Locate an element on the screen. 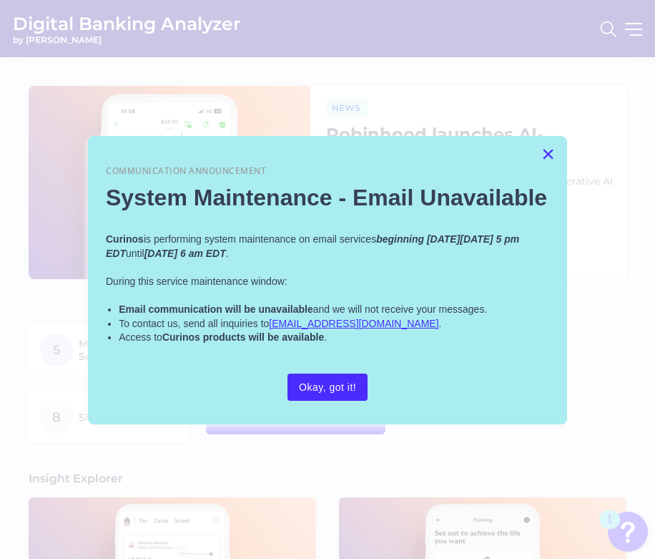  span: Access to is located at coordinates (140, 337).